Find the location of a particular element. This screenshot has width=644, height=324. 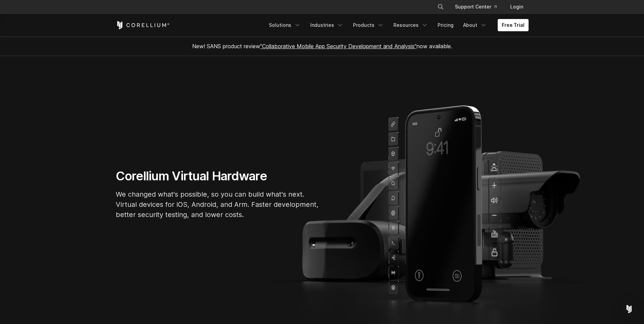

span: New! SANS product review now available. is located at coordinates (322, 46).